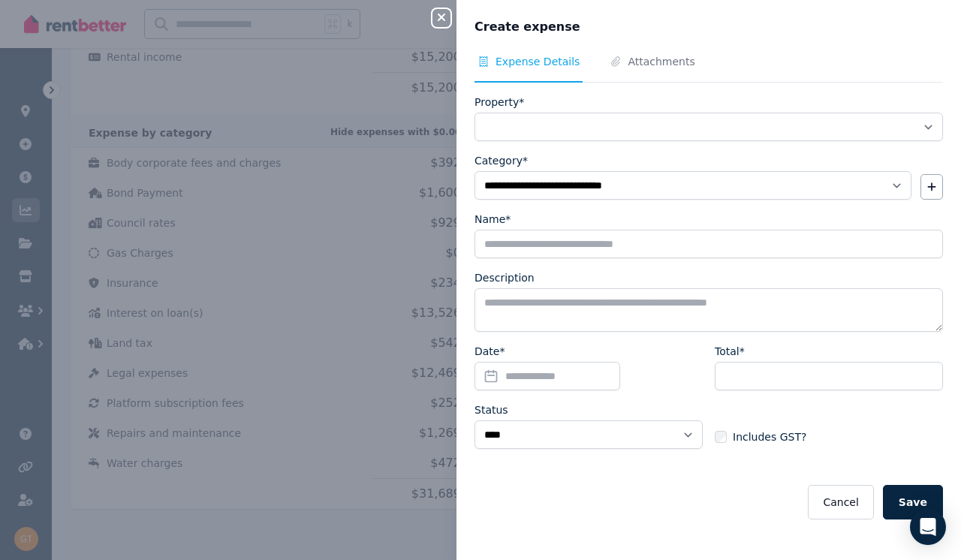 The image size is (961, 560). I want to click on label: Property*, so click(500, 102).